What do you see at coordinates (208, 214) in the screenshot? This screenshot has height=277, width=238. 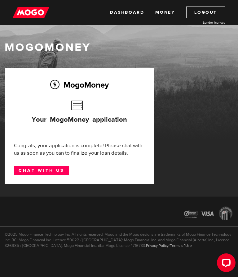 I see `img: legal-icons-92a2ffecb4d32d839781d1b4e4802d7b.png` at bounding box center [208, 214].